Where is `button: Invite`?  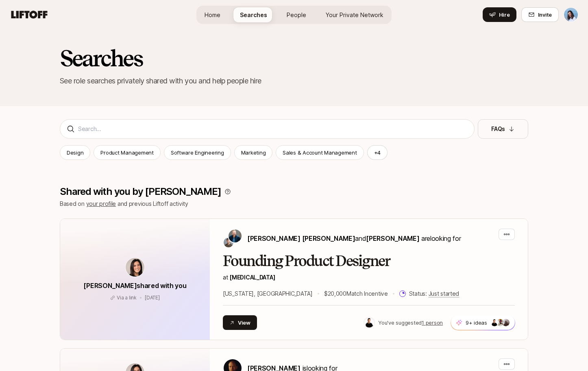 button: Invite is located at coordinates (540, 15).